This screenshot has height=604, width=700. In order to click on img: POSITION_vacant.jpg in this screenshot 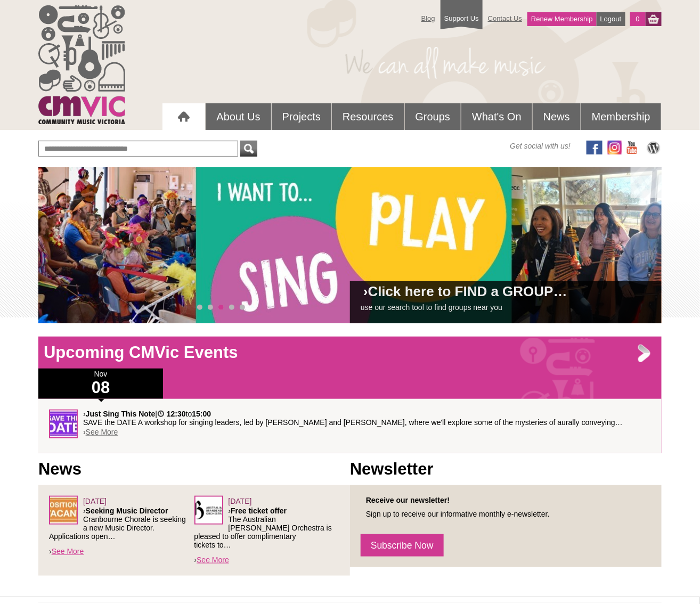, I will do `click(63, 510)`.